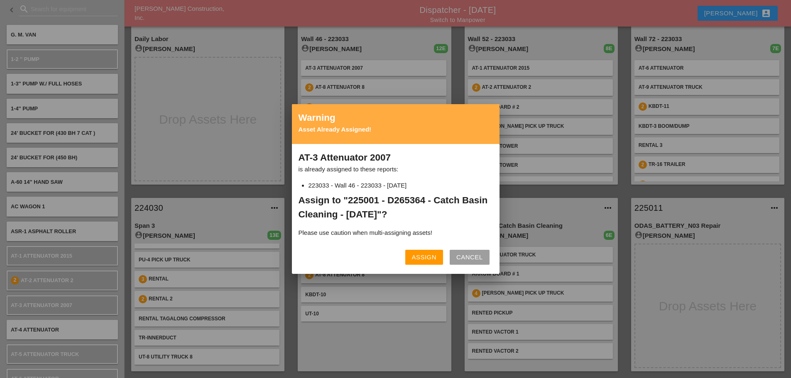  Describe the element at coordinates (396, 158) in the screenshot. I see `h2: AT-3 Attenuator 2007` at that location.